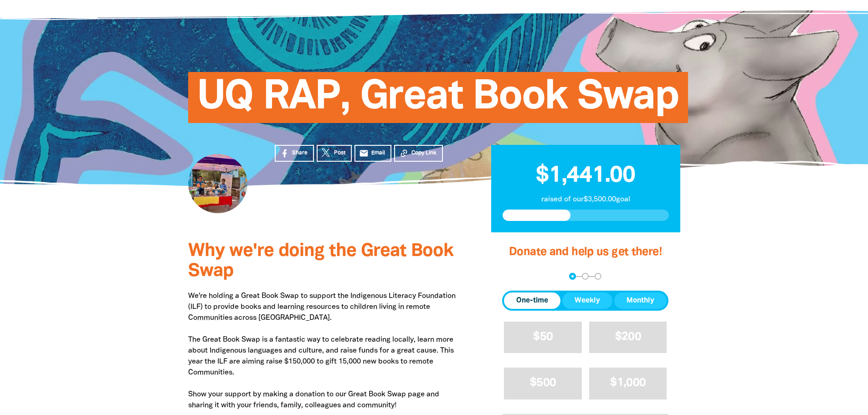  I want to click on span: Email, so click(378, 153).